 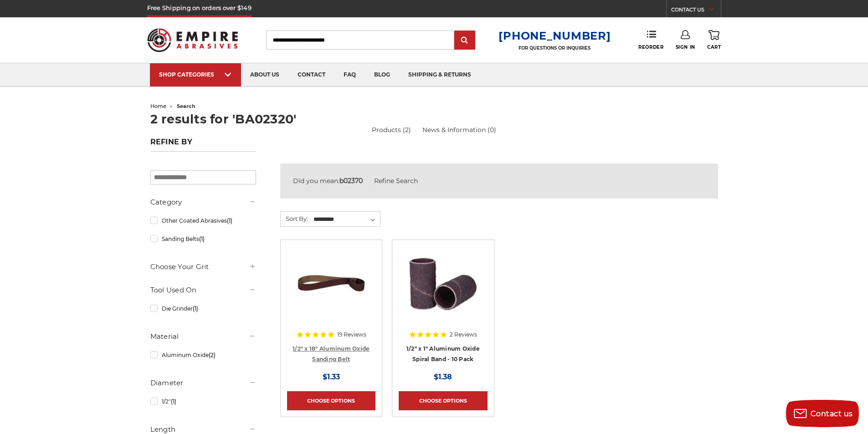 What do you see at coordinates (196, 74) in the screenshot?
I see `div: SHOP CATEGORIES` at bounding box center [196, 74].